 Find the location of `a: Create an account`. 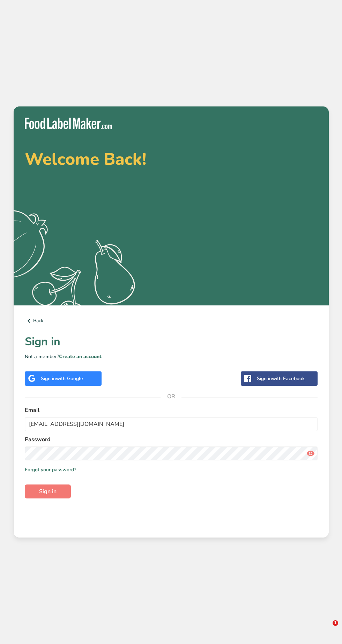

a: Create an account is located at coordinates (80, 356).